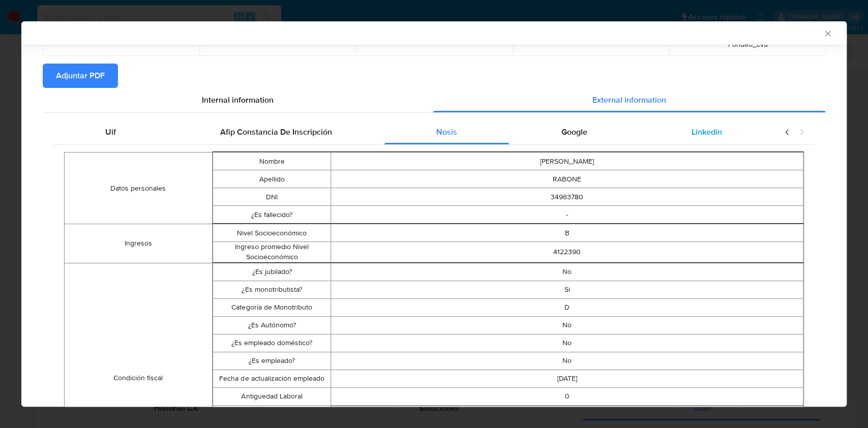 This screenshot has height=428, width=868. Describe the element at coordinates (276, 132) in the screenshot. I see `span: Afip Constancia De Inscripción` at that location.